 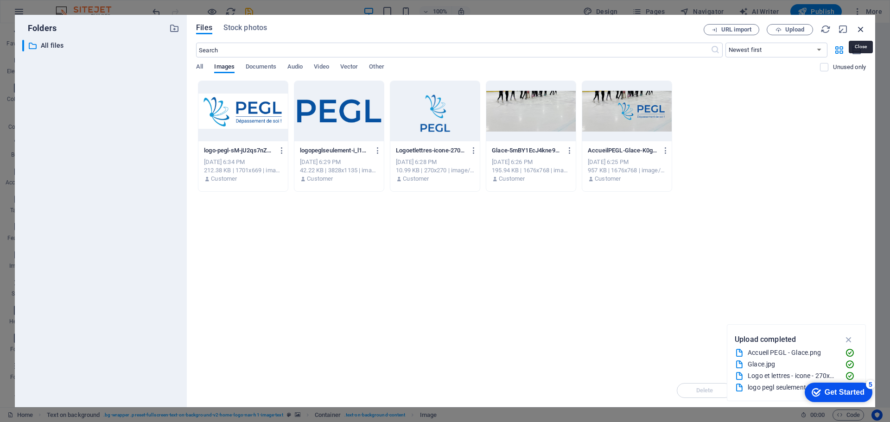 I want to click on span: Documents, so click(x=261, y=68).